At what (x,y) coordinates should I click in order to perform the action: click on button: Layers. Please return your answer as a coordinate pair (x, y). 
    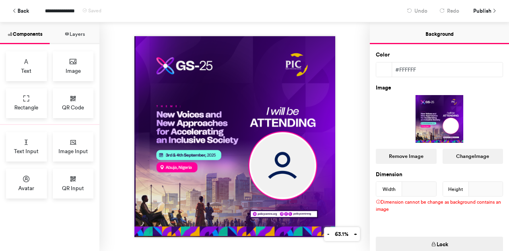
    Looking at the image, I should click on (74, 33).